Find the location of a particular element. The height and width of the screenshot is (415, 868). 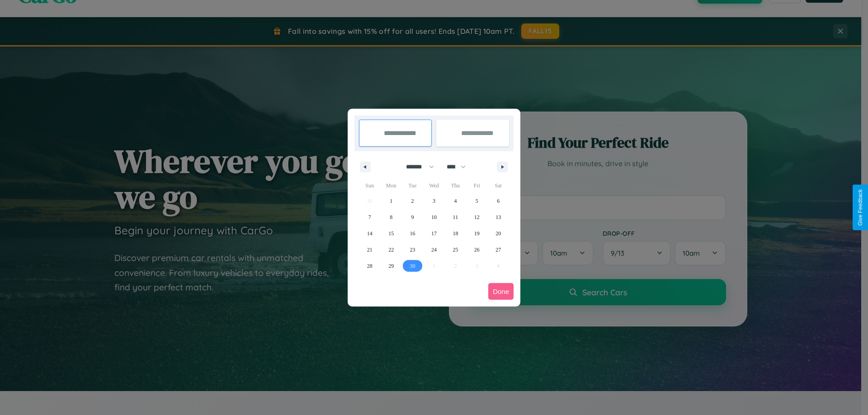

span: 20 is located at coordinates (498, 234).